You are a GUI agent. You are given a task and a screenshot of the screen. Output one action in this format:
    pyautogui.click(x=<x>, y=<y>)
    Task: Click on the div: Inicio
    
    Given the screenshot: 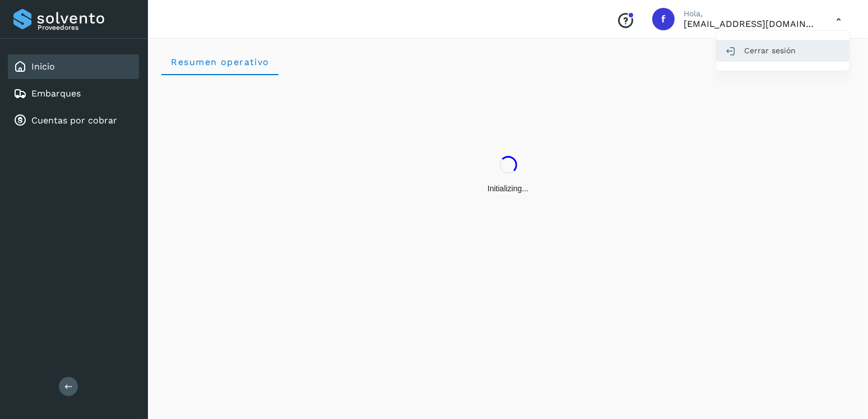 What is the action you would take?
    pyautogui.click(x=73, y=67)
    